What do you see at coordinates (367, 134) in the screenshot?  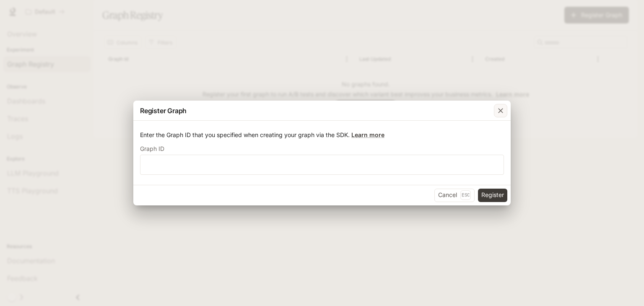 I see `a: Learn more` at bounding box center [367, 134].